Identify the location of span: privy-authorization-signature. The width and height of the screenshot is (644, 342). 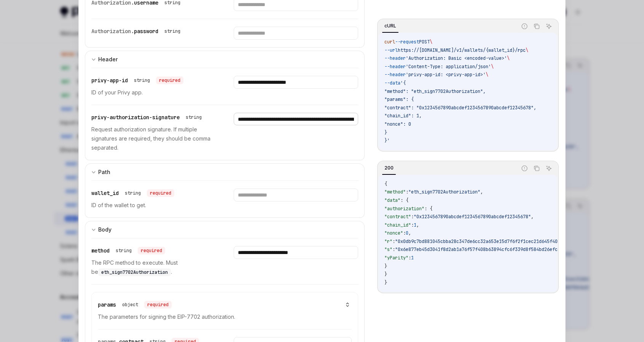
(135, 117).